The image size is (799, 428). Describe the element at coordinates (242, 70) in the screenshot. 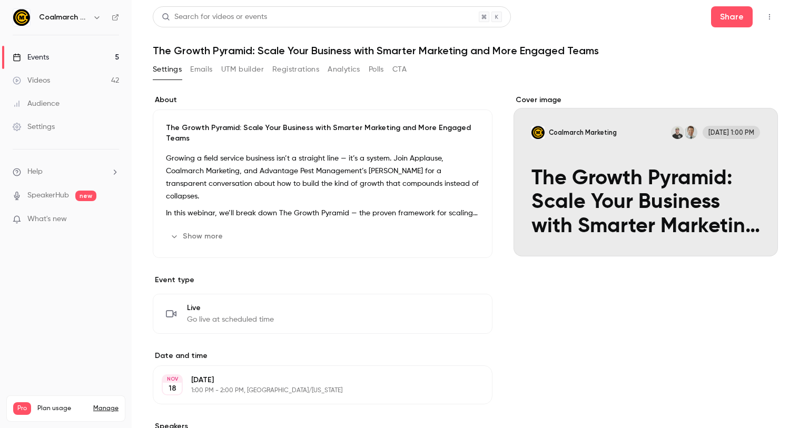

I see `button: UTM builder` at that location.